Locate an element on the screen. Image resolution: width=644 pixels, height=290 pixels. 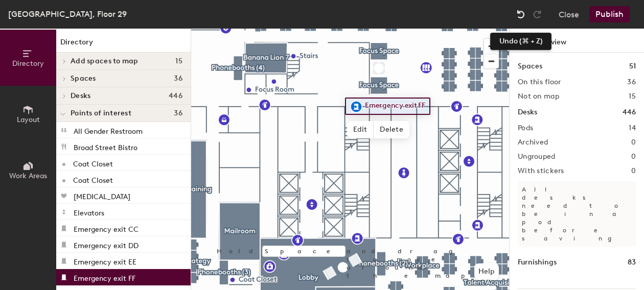
p: Emergency exit EE is located at coordinates (105, 260).